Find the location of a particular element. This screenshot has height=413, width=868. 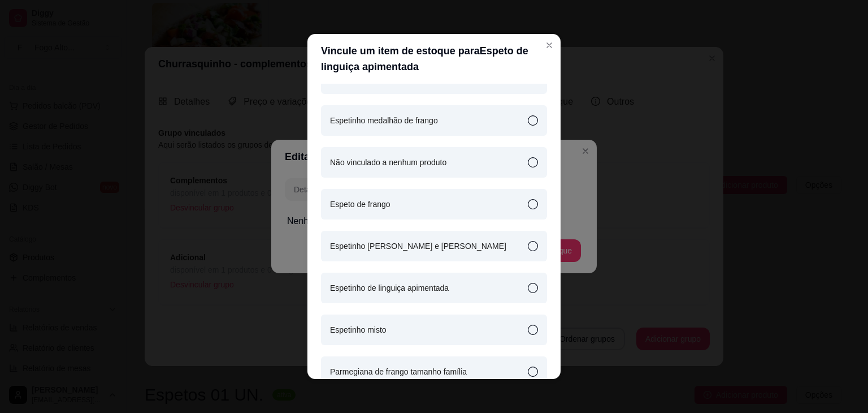

article: Espeto de frango is located at coordinates (360, 204).